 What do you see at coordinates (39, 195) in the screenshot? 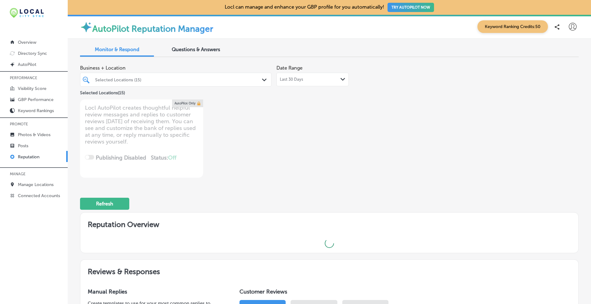
I see `p: Connected Accounts` at bounding box center [39, 195].